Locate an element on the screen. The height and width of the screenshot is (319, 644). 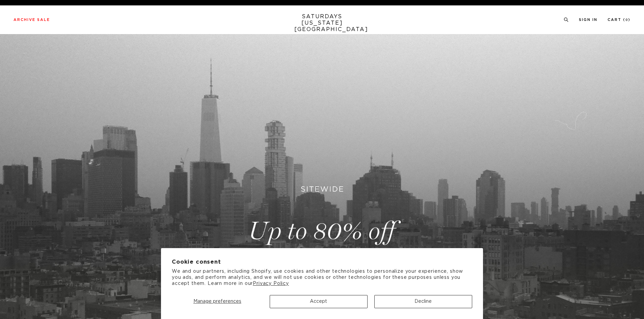
small: 0 is located at coordinates (627, 20).